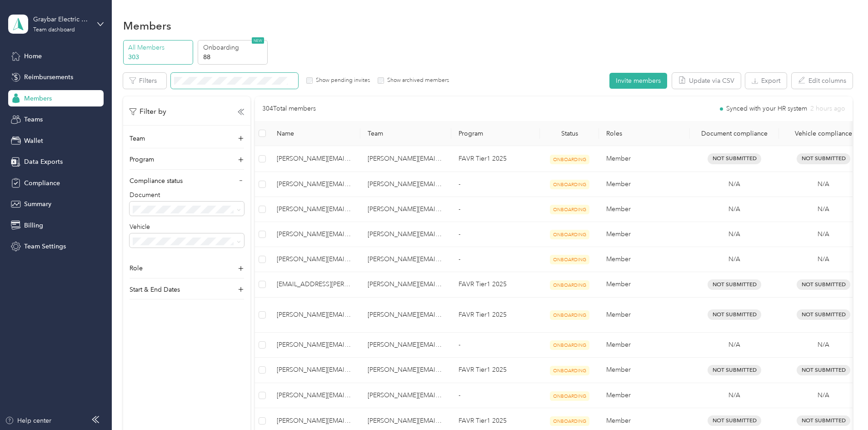 This screenshot has height=430, width=868. What do you see at coordinates (154, 290) in the screenshot?
I see `p: Start & End Dates` at bounding box center [154, 290].